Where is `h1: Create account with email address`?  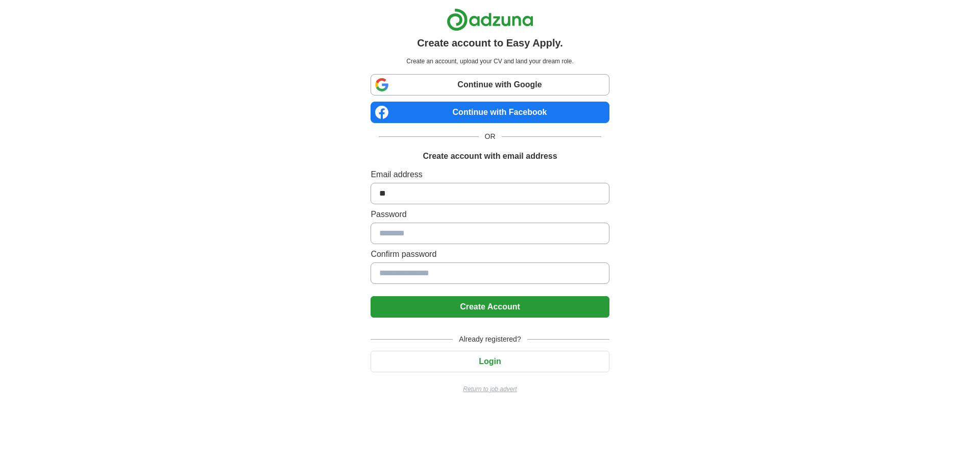 h1: Create account with email address is located at coordinates (490, 157).